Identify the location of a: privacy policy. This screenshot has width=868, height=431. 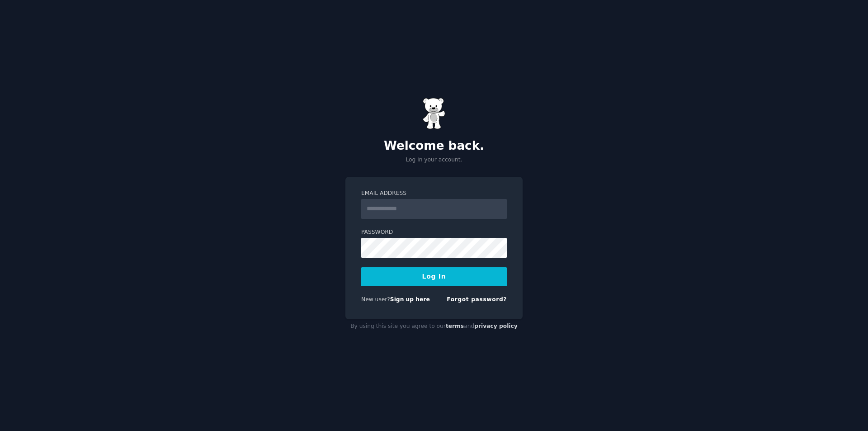
(496, 327).